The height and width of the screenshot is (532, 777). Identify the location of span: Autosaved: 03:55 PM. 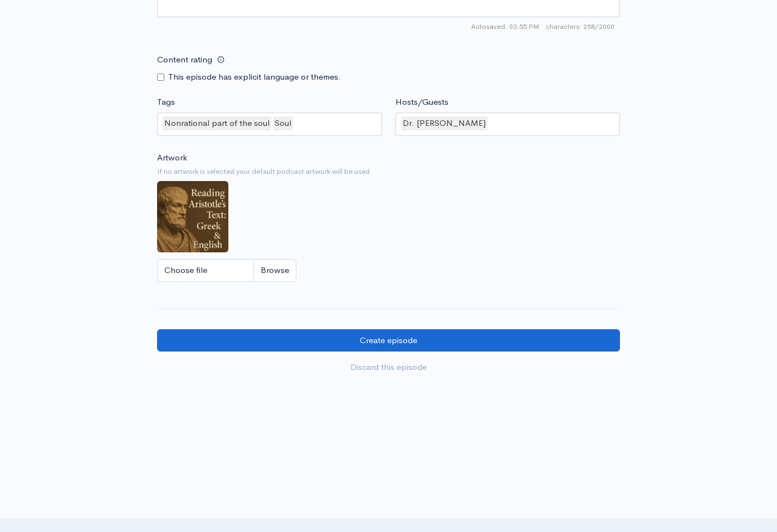
(505, 27).